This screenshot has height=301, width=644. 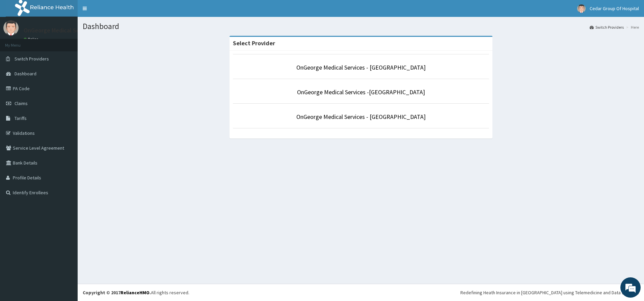 I want to click on span: Cedar Group Of Hospital, so click(x=614, y=8).